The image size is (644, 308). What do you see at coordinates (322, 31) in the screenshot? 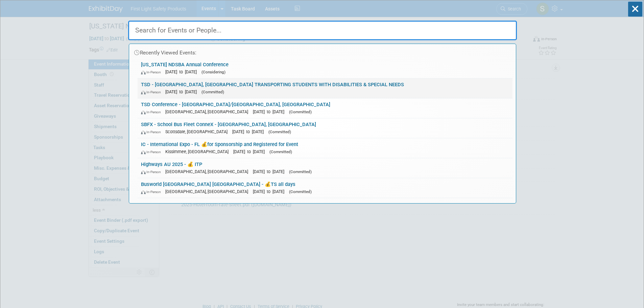
I see `input: Search for Events or People...` at bounding box center [322, 31].